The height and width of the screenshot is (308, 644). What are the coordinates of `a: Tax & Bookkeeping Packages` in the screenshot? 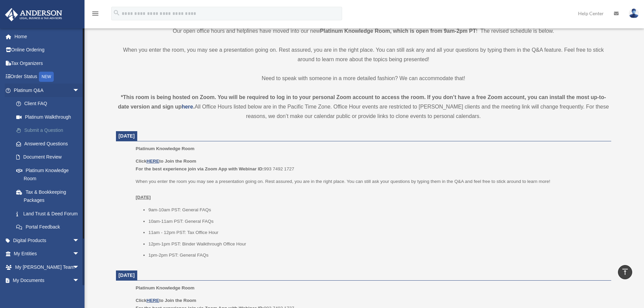 It's located at (49, 196).